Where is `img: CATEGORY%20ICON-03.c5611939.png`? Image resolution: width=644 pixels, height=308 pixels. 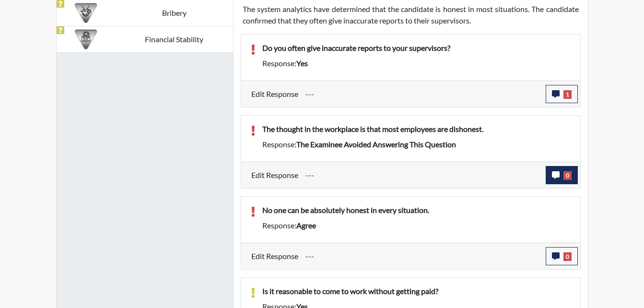
img: CATEGORY%20ICON-03.c5611939.png is located at coordinates (86, 13).